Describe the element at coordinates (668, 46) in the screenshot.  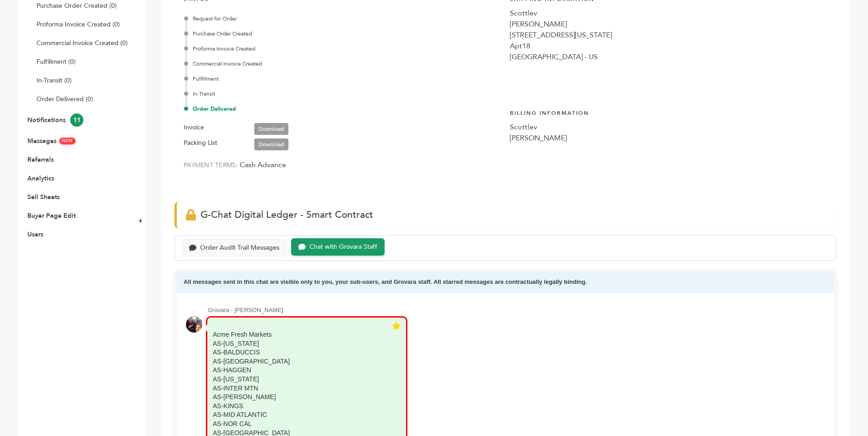
I see `div: Apt18` at that location.